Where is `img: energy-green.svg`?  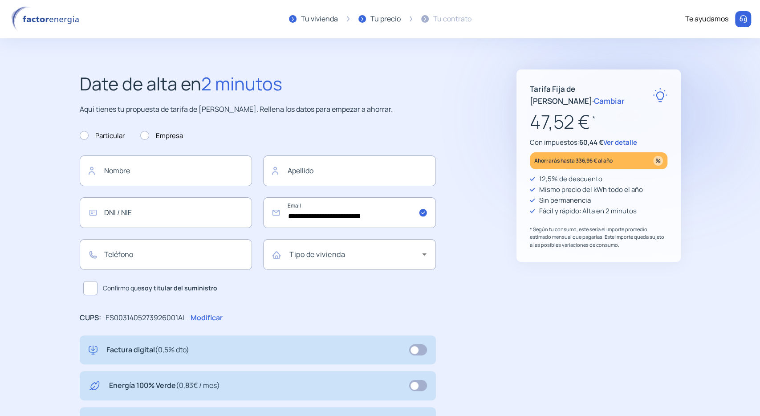
img: energy-green.svg is located at coordinates (94, 386).